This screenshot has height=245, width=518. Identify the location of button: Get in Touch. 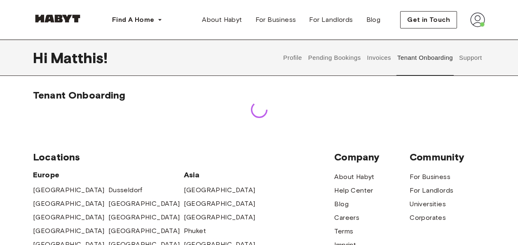
(429, 20).